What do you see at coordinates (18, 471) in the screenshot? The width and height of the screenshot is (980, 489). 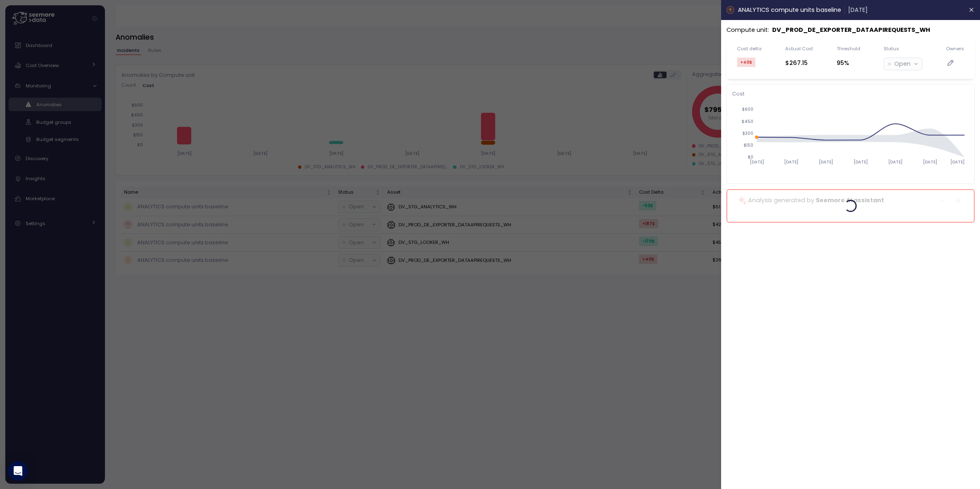 I see `div: Open Intercom Messenger` at bounding box center [18, 471].